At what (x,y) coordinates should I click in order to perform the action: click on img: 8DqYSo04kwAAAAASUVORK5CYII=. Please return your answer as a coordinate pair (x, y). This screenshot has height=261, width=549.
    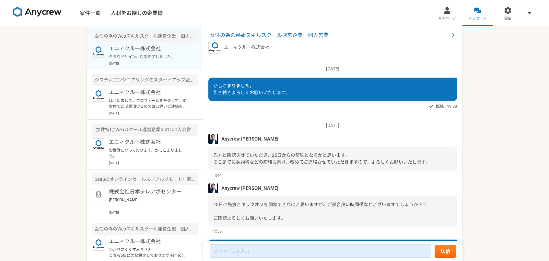
    Looking at the image, I should click on (37, 12).